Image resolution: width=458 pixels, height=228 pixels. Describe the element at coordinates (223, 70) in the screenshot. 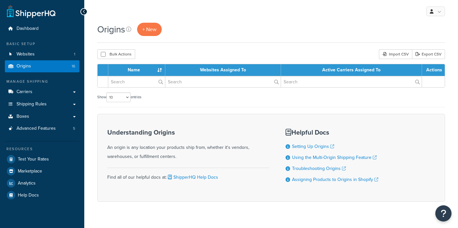

I see `th: Websites Assigned To` at that location.